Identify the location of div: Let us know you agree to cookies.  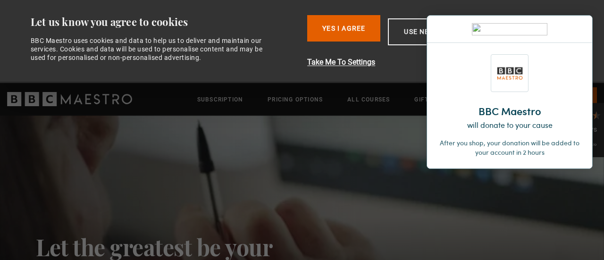
(165, 22).